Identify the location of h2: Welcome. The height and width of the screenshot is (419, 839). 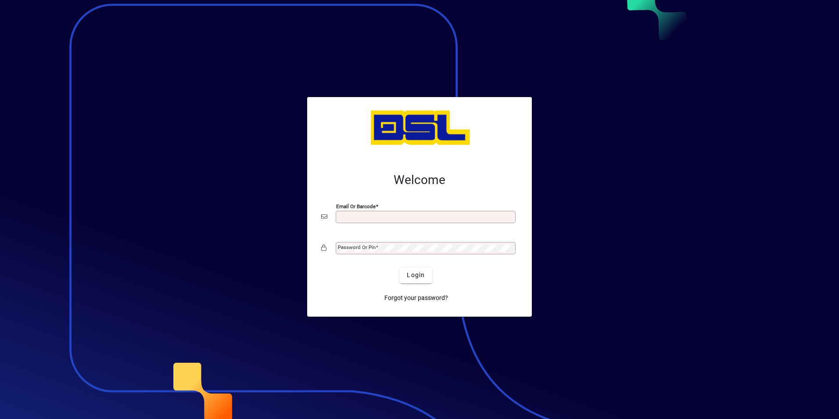
(420, 180).